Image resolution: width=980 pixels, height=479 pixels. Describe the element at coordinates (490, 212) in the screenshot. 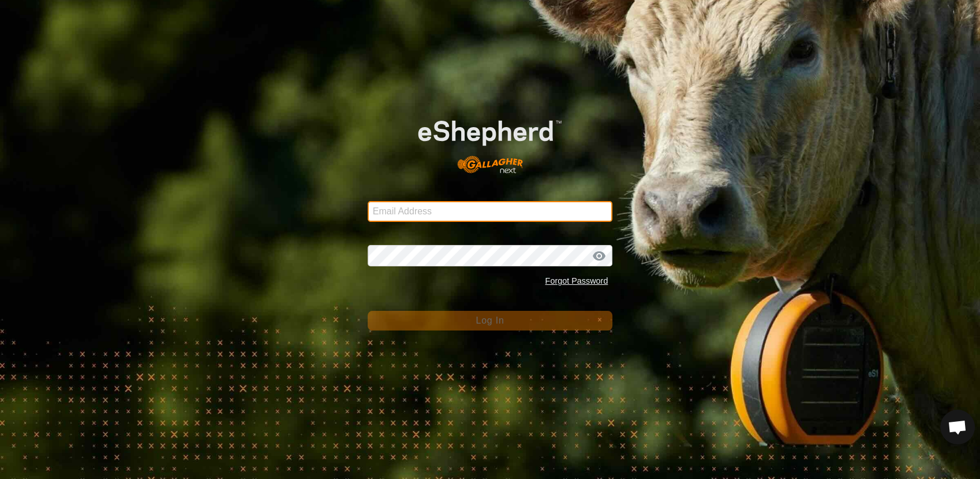

I see `input: Email Address` at that location.